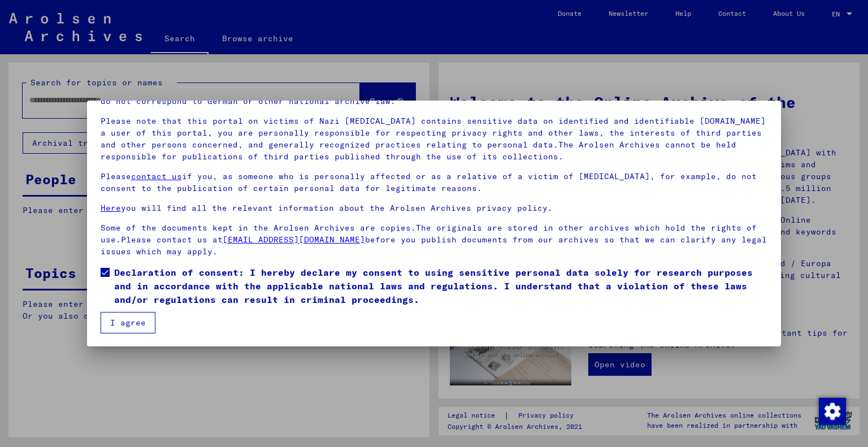 The image size is (868, 447). I want to click on div: Change consent, so click(832, 411).